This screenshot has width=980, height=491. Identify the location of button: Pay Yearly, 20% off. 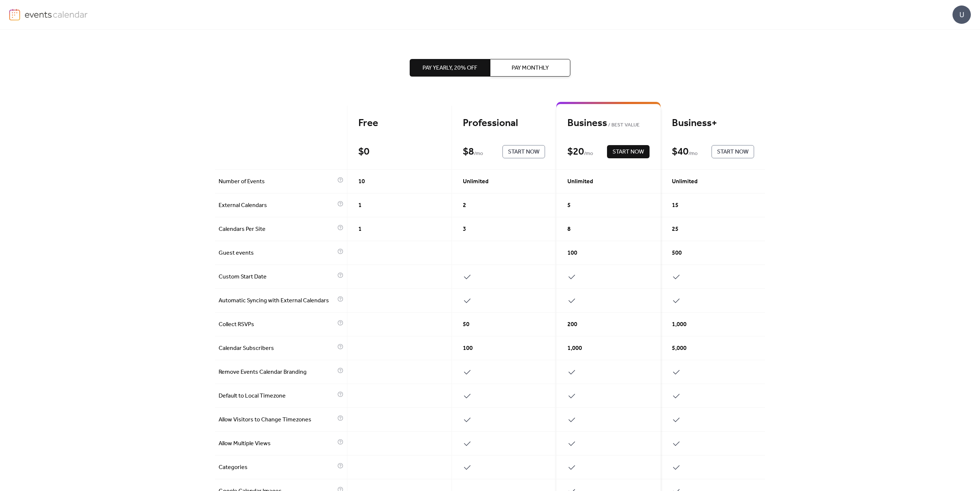
(450, 68).